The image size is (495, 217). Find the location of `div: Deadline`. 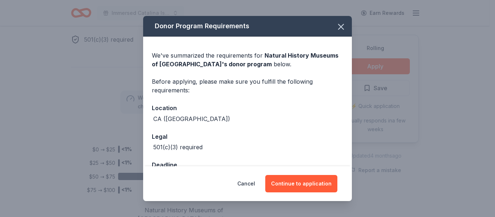

div: Deadline is located at coordinates (248, 165).